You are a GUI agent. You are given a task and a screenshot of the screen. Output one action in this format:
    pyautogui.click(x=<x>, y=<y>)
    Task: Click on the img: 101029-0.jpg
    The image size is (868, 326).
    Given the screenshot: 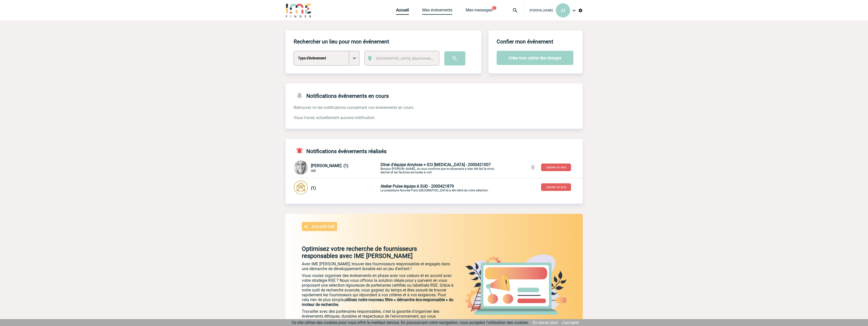 What is the action you would take?
    pyautogui.click(x=300, y=168)
    